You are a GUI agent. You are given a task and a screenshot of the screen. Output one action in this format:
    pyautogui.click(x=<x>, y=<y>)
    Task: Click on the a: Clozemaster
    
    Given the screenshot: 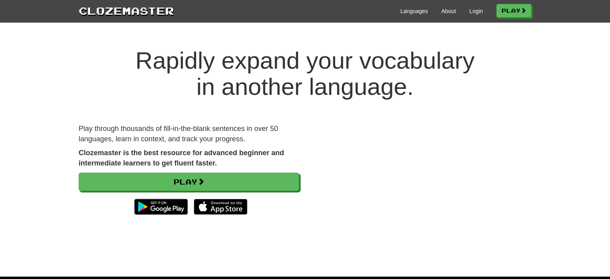 What is the action you would take?
    pyautogui.click(x=126, y=10)
    